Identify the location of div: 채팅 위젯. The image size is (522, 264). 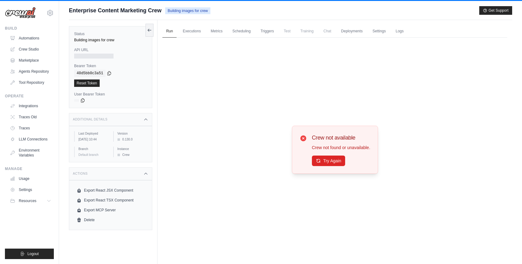
(507, 249).